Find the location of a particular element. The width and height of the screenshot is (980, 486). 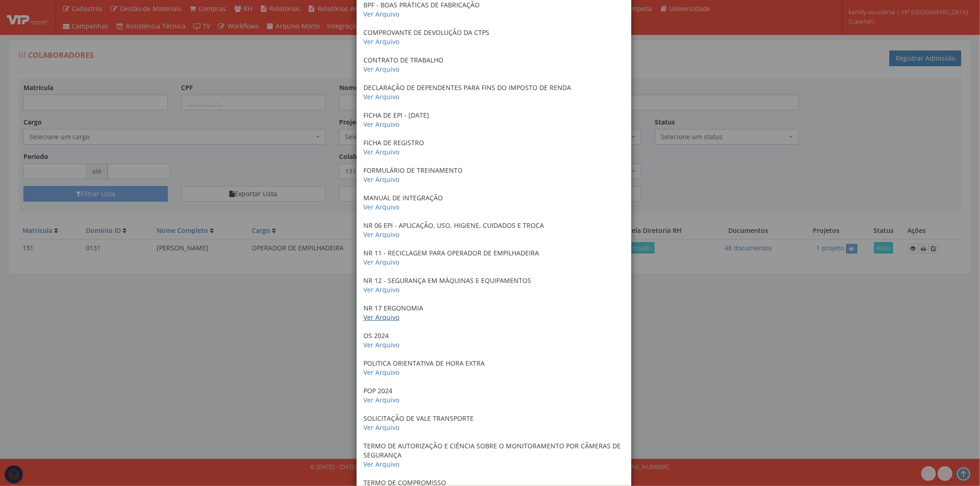

p: SOLICITAÇÃO DE VALE TRANSPORTE is located at coordinates (494, 423).